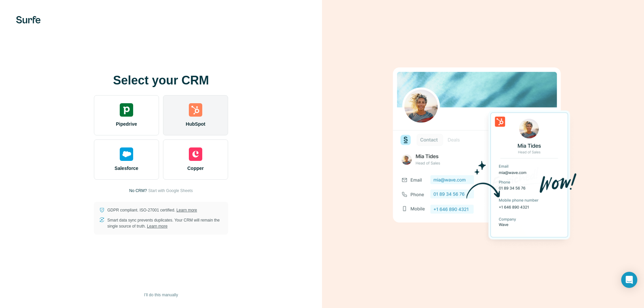 Image resolution: width=644 pixels, height=308 pixels. What do you see at coordinates (170, 191) in the screenshot?
I see `button: Start with Google Sheets` at bounding box center [170, 191].